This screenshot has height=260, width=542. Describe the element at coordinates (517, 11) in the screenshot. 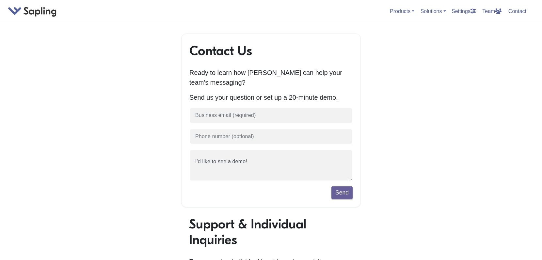

I see `a: Contact` at that location.